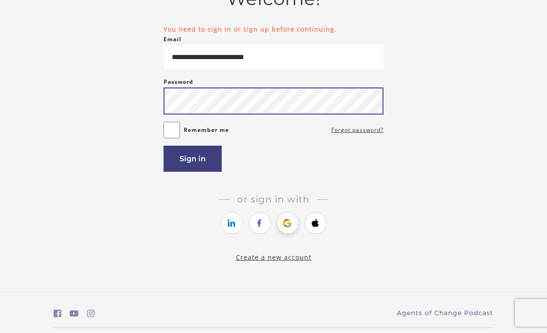 The height and width of the screenshot is (333, 547). I want to click on i: https://www.instagram.com/agentsofchangeprep/ (Open in a new window), so click(91, 313).